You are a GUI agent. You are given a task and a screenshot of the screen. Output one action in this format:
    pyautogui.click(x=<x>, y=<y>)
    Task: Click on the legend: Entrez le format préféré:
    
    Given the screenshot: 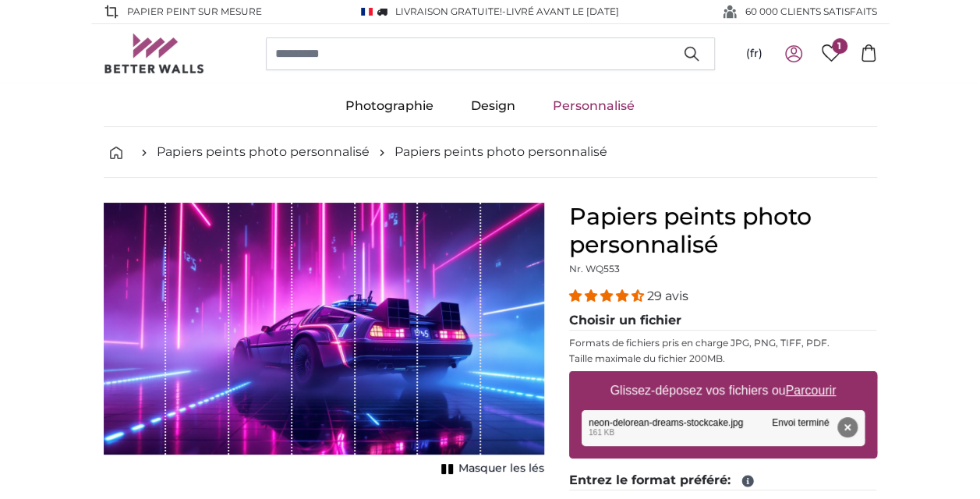 What is the action you would take?
    pyautogui.click(x=723, y=481)
    